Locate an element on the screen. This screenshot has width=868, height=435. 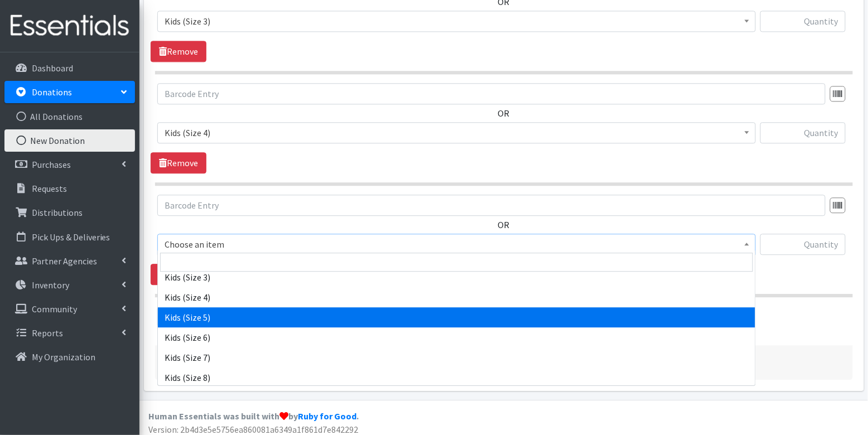
span: Kids (Size 4) is located at coordinates (456, 133).